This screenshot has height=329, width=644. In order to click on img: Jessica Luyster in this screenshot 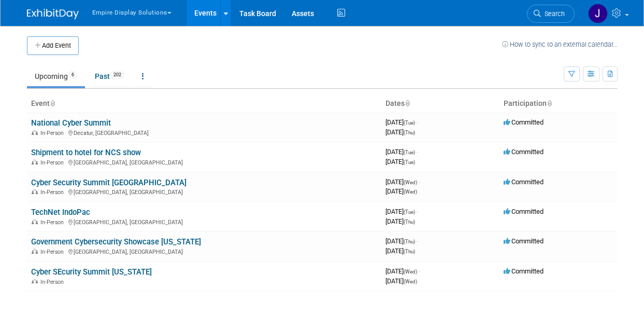, I will do `click(598, 13)`.